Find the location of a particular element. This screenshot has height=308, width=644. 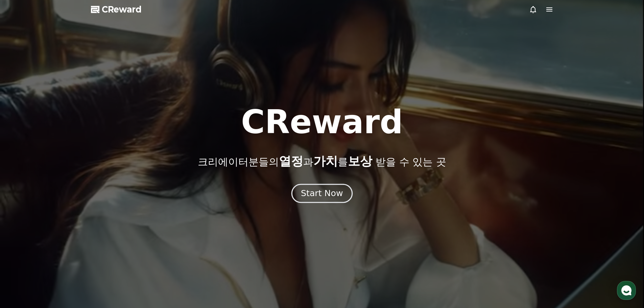

span: 설정 is located at coordinates (109, 227).